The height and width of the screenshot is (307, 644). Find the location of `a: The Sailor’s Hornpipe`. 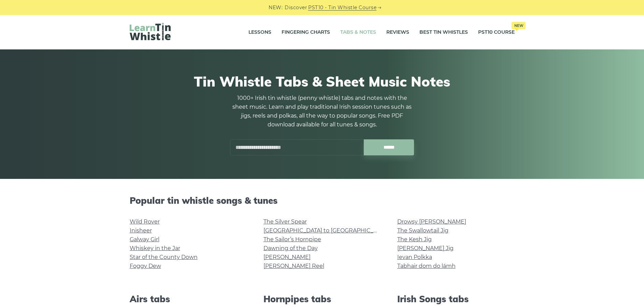

a: The Sailor’s Hornpipe is located at coordinates (292, 240).